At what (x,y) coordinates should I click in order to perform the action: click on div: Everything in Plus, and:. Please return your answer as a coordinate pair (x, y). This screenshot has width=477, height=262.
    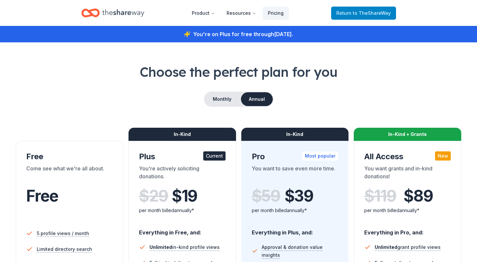
    Looking at the image, I should click on (295, 229).